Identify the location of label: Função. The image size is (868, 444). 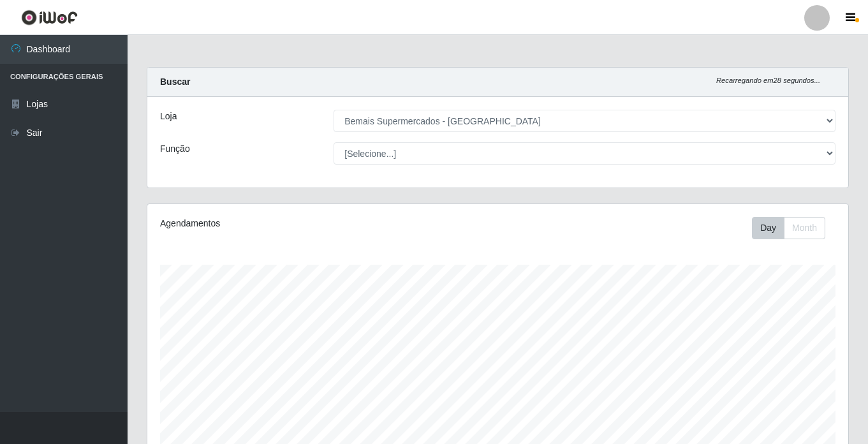
(175, 148).